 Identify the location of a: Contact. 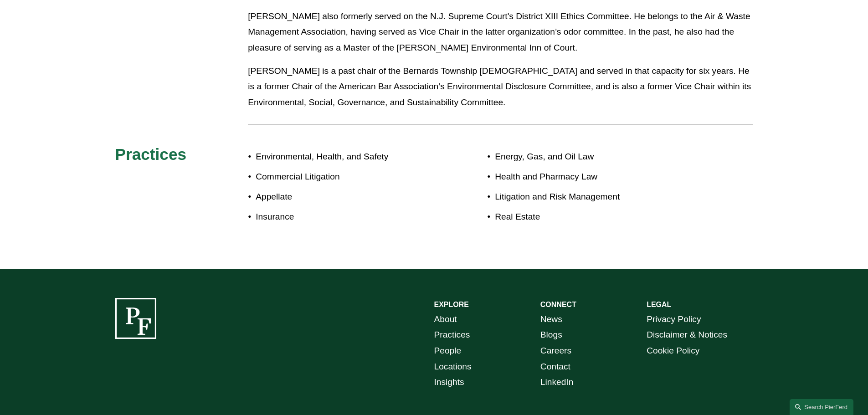
(555, 367).